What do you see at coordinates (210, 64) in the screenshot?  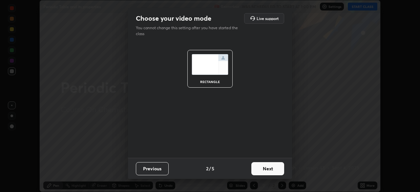 I see `img: normalScreenIcon.ae25ed63.svg` at bounding box center [210, 64].